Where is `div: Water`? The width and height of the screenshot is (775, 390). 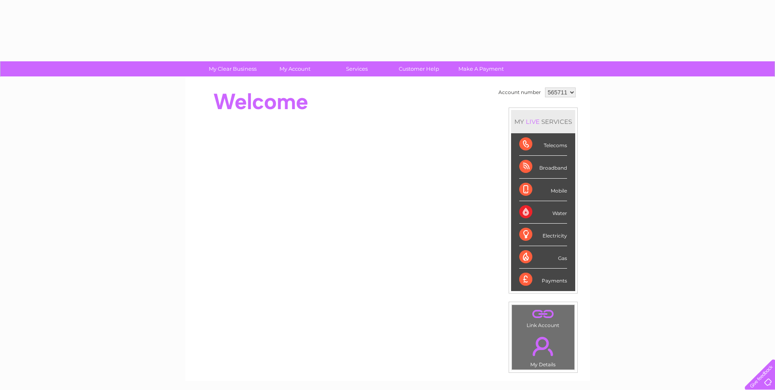
div: Water is located at coordinates (543, 212).